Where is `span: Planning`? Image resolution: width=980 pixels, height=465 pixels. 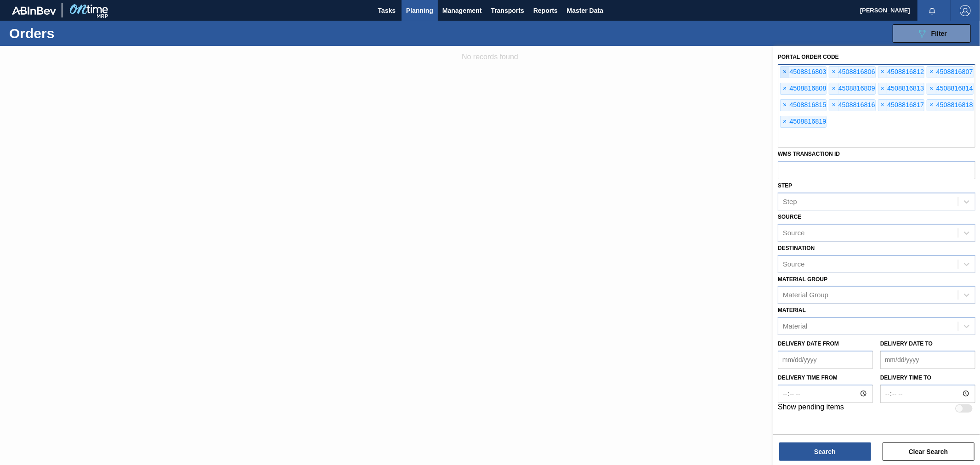
span: Planning is located at coordinates (420, 11).